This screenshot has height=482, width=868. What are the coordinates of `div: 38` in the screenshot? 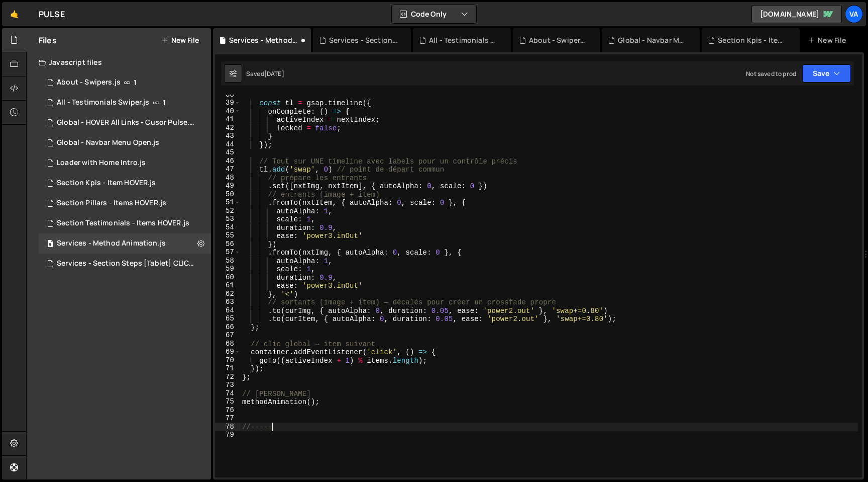 It's located at (228, 94).